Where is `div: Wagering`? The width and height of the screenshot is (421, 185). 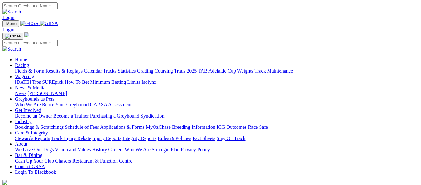
div: Wagering is located at coordinates (217, 82).